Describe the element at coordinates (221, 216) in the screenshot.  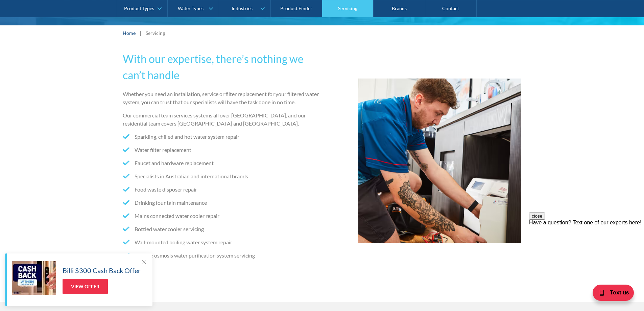
I see `li: Mains connected water cooler repair` at that location.